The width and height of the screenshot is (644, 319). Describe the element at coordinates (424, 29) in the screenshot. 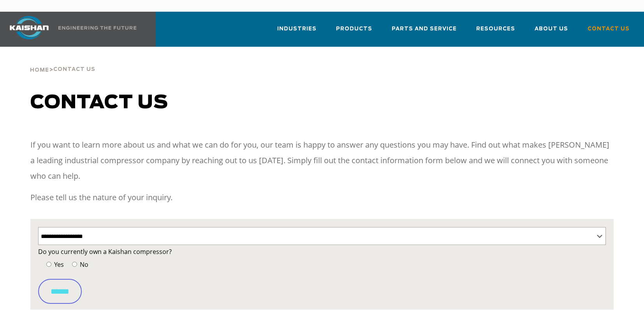

I see `span: Parts and Service` at that location.